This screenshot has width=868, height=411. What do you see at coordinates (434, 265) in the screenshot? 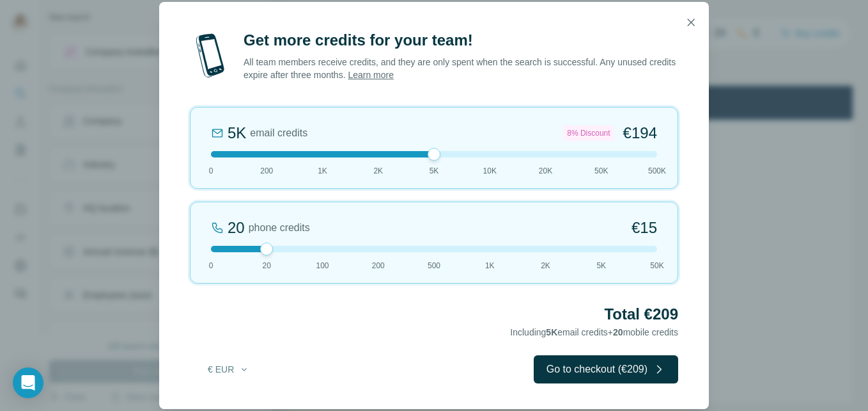
I see `span: 500` at bounding box center [434, 265].